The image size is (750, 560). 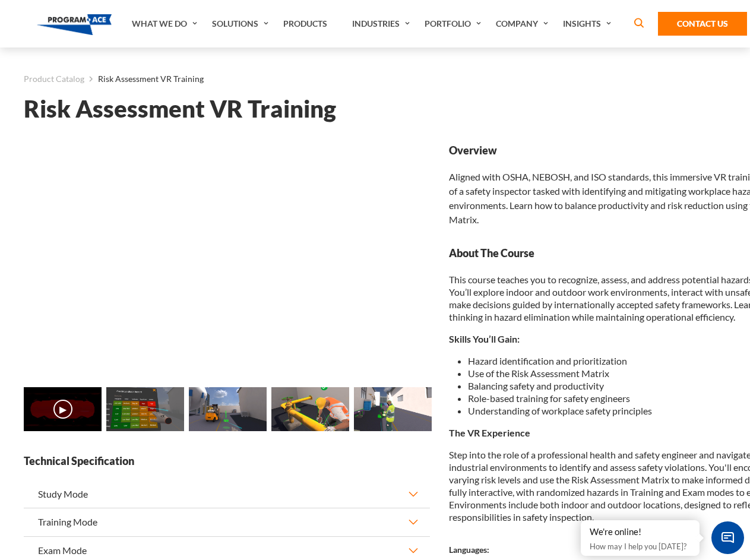 I want to click on div: We're online!, so click(x=640, y=532).